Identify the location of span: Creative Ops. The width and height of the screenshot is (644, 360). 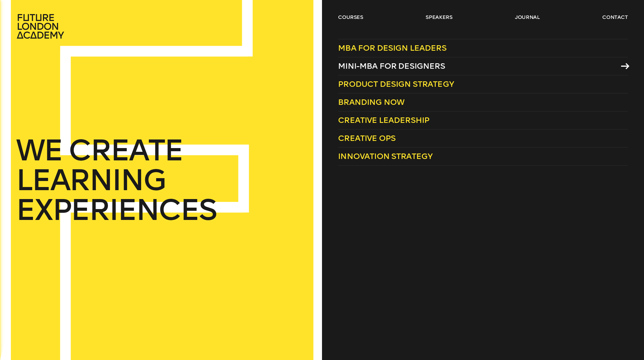
(367, 138).